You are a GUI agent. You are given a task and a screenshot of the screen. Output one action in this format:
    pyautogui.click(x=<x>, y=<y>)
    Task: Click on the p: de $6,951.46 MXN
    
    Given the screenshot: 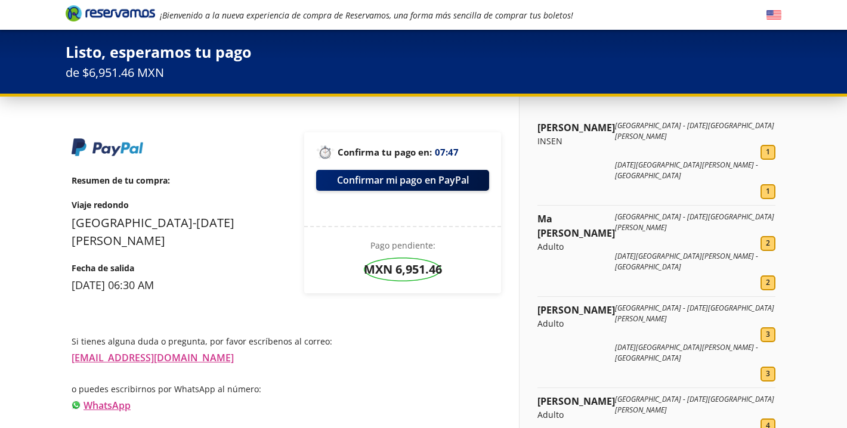 What is the action you would take?
    pyautogui.click(x=424, y=73)
    